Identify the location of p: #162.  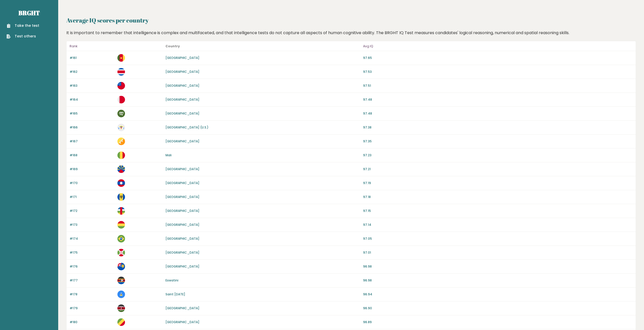
(92, 72).